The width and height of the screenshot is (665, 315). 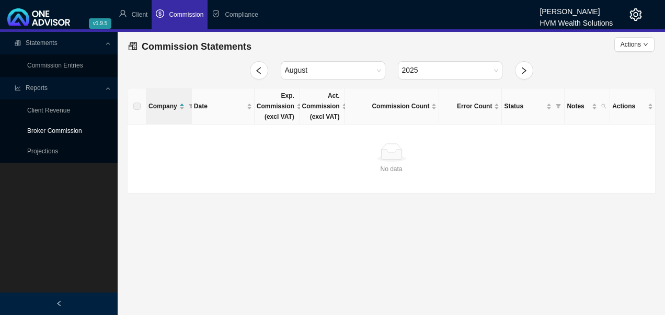 I want to click on span: right, so click(x=524, y=71).